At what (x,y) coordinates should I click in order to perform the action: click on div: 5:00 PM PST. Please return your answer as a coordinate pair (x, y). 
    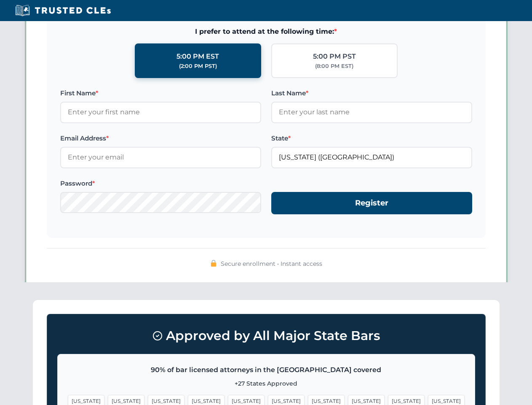
    Looking at the image, I should click on (334, 57).